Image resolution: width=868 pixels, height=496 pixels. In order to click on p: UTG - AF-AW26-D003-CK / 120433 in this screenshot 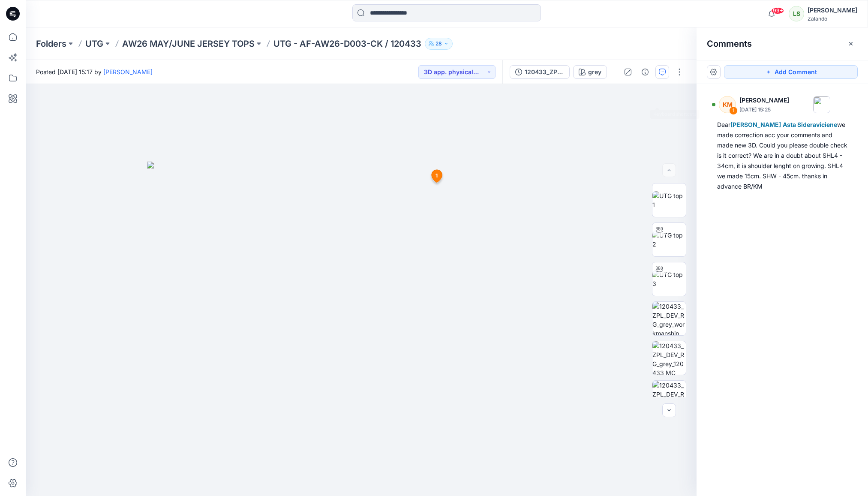, I will do `click(347, 44)`.